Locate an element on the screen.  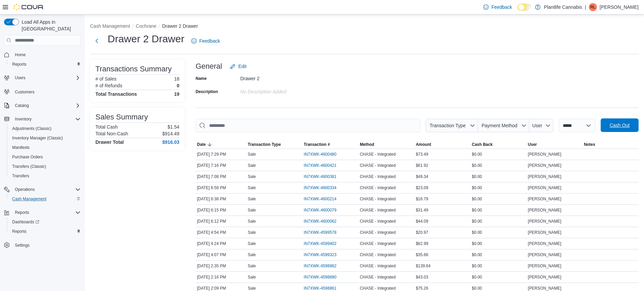
span: Edit is located at coordinates (242, 66).